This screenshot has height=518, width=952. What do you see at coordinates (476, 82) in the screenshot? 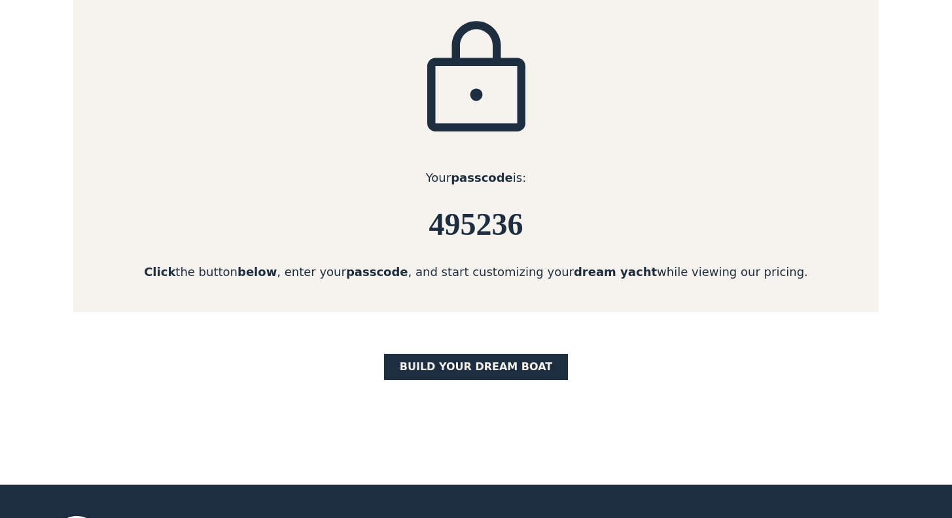
I see `img: icon` at bounding box center [476, 82].